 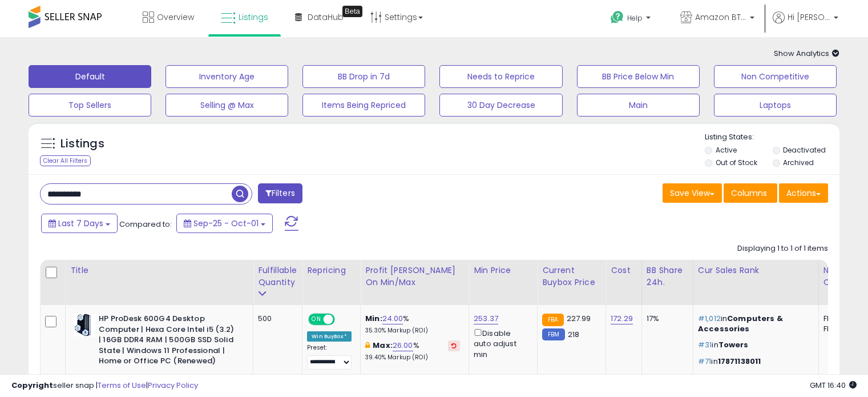 What do you see at coordinates (579, 318) in the screenshot?
I see `span: 227.99` at bounding box center [579, 318].